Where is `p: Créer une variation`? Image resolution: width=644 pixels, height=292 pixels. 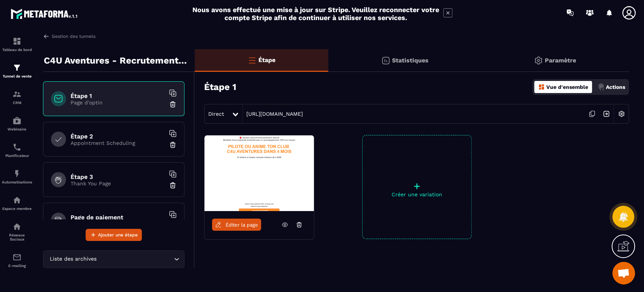
p: Créer une variation is located at coordinates (417, 195).